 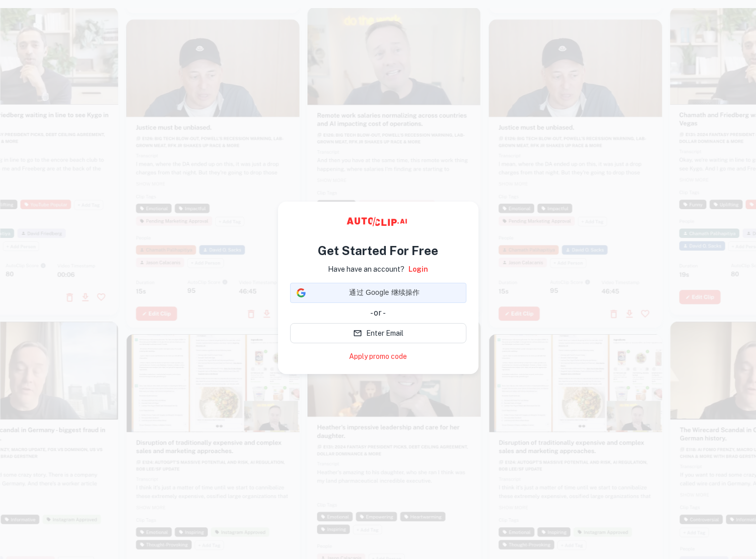 What do you see at coordinates (366, 269) in the screenshot?
I see `p: Have have an account?` at bounding box center [366, 269].